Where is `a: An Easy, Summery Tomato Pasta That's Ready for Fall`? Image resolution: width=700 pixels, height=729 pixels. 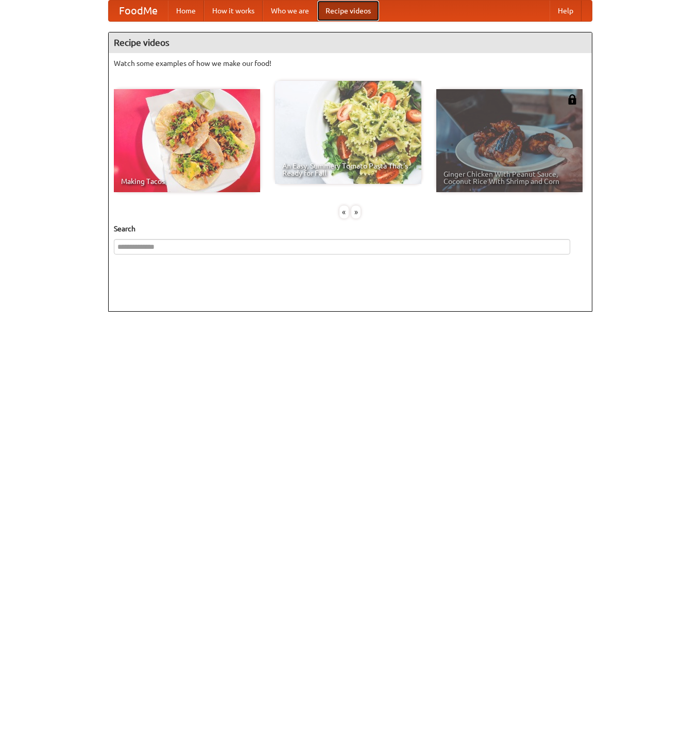
a: An Easy, Summery Tomato Pasta That's Ready for Fall is located at coordinates (349, 132).